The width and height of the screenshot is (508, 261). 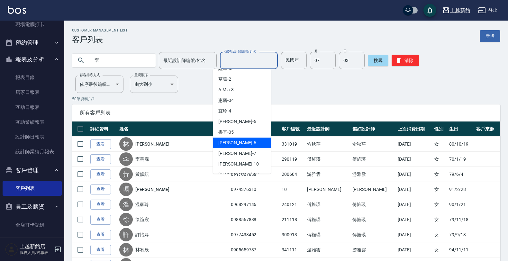 I want to click on h5: 上越新館店, so click(x=36, y=246).